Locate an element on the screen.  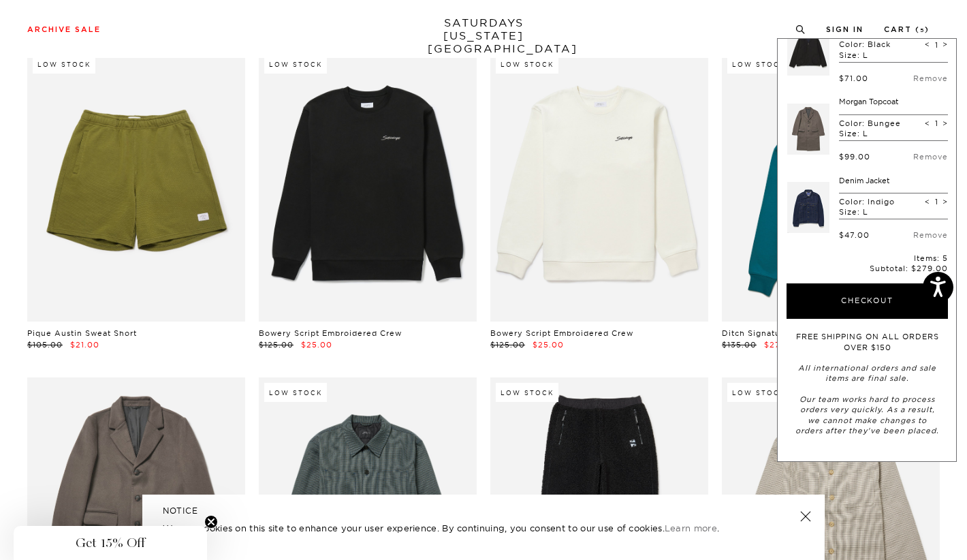
a: Archive Sale is located at coordinates (64, 29).